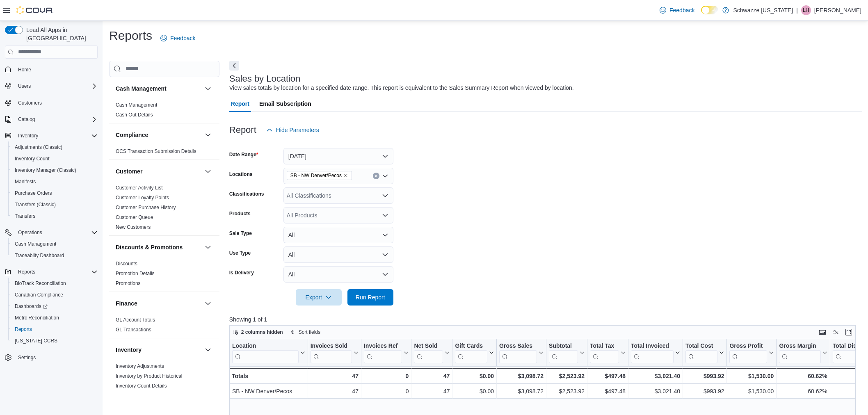 Image resolution: width=868 pixels, height=415 pixels. What do you see at coordinates (32, 159) in the screenshot?
I see `span: Inventory Count` at bounding box center [32, 159].